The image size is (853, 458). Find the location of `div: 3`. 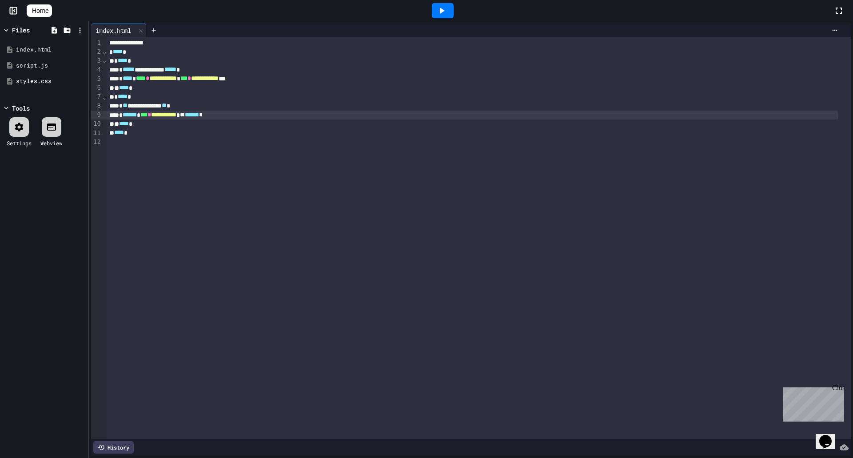

div: 3 is located at coordinates (96, 61).